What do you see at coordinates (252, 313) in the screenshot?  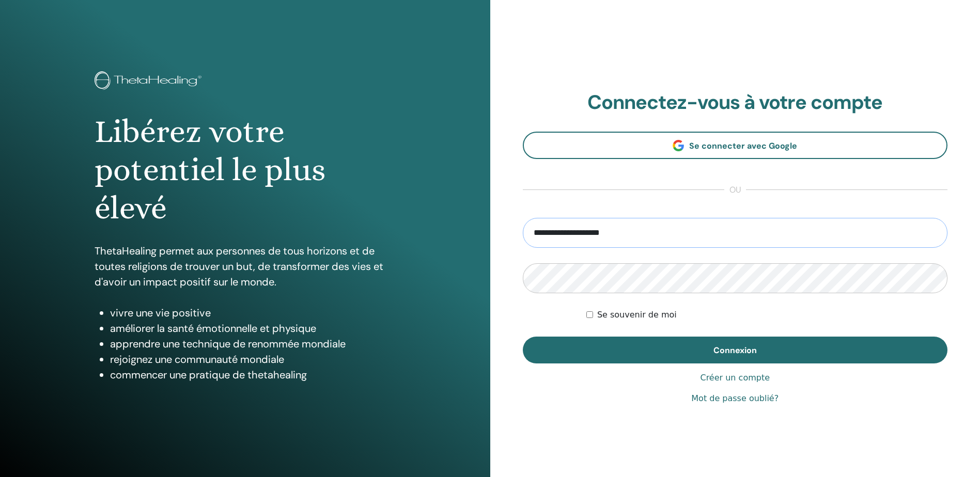 I see `li: vivre une vie positive` at bounding box center [252, 313].